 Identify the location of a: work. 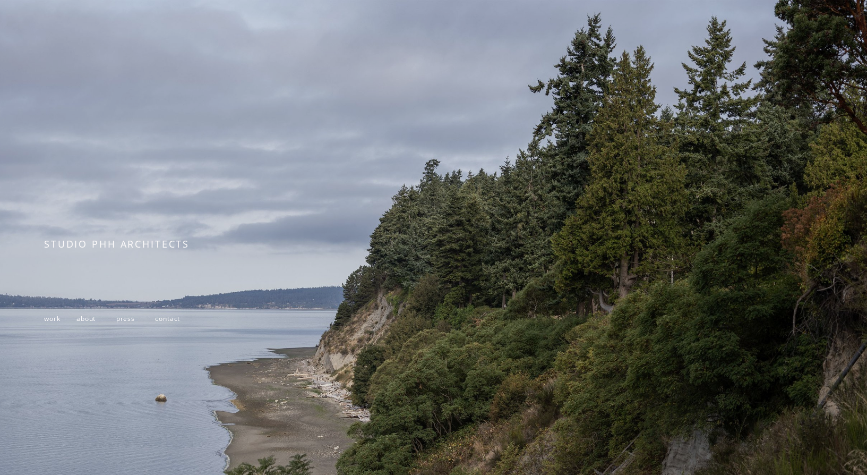
(52, 318).